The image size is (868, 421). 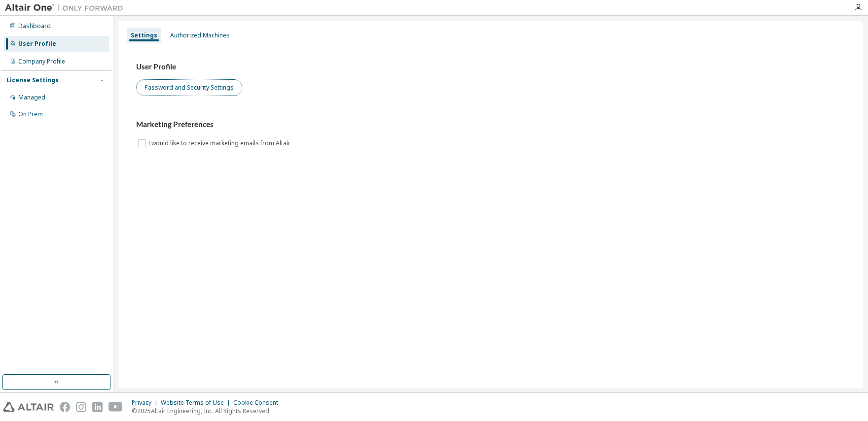 I want to click on p: © 2025 Altair Engineering, Inc. All Rights Reserved., so click(x=208, y=411).